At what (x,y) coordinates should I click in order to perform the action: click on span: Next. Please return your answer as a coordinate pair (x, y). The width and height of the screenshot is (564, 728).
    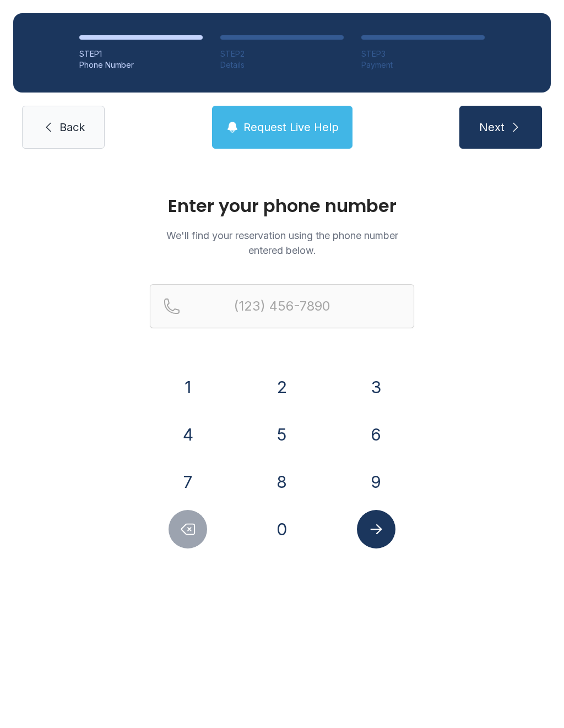
    Looking at the image, I should click on (492, 127).